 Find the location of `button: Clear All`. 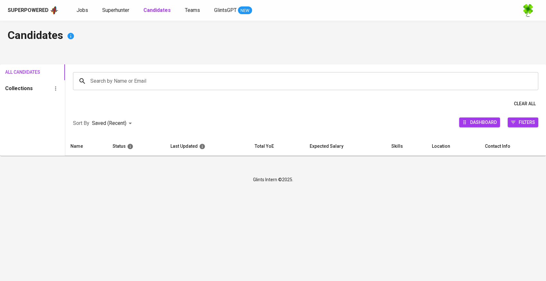

button: Clear All is located at coordinates (525, 104).